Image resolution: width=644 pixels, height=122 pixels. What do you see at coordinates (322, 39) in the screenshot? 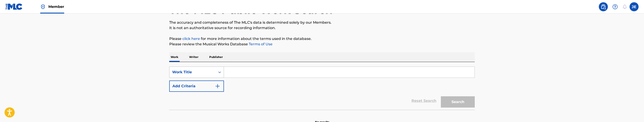
I see `p: Please for more information about the terms used in the database.` at bounding box center [322, 39].